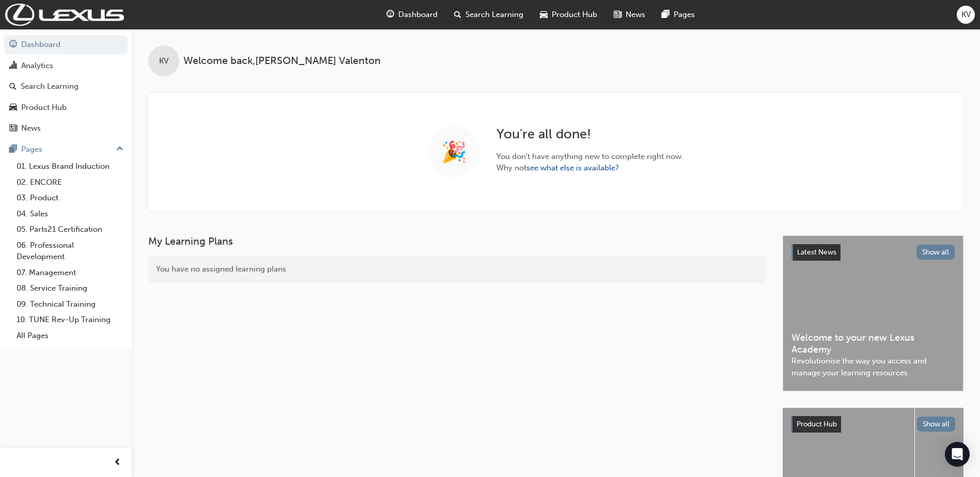 Image resolution: width=980 pixels, height=477 pixels. I want to click on span: chart-icon, so click(13, 66).